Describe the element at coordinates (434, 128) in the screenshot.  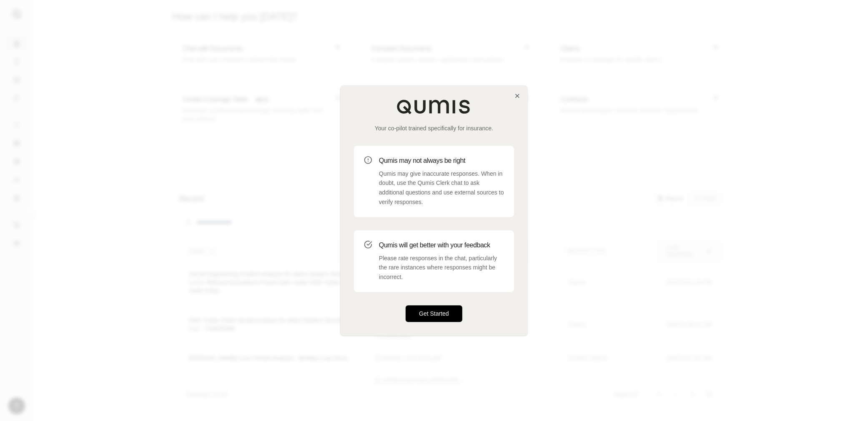
I see `p: Your co-pilot trained specifically for insurance.` at that location.